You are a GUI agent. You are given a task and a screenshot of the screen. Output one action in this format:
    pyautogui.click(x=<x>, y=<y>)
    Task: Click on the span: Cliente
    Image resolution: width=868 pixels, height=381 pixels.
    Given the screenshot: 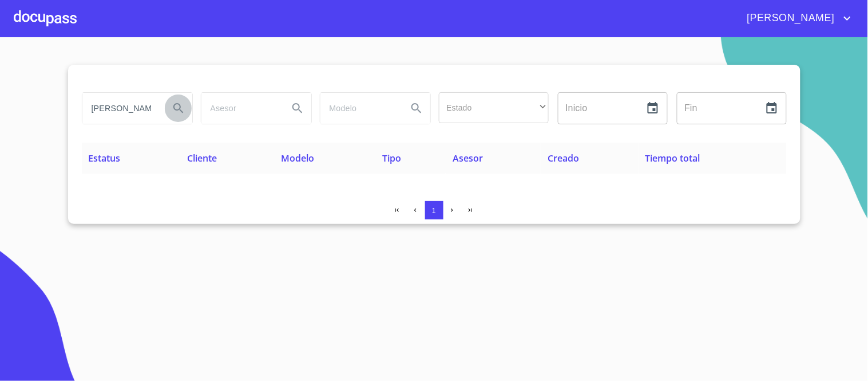 What is the action you would take?
    pyautogui.click(x=202, y=158)
    